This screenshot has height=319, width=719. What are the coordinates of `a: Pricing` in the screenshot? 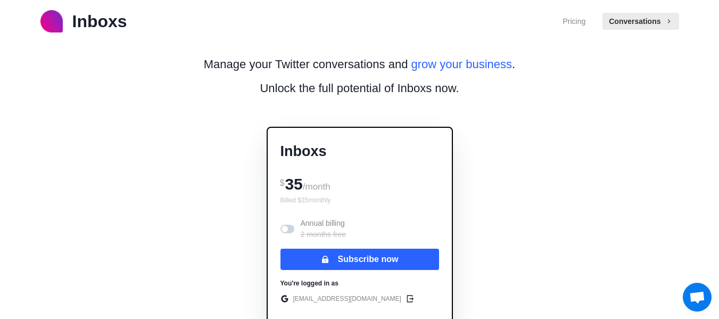 It's located at (574, 21).